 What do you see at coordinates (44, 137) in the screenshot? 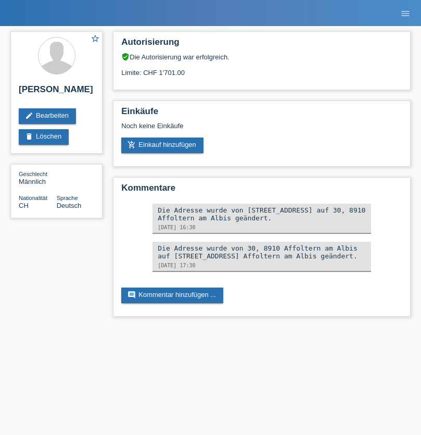
I see `a: deleteLöschen` at bounding box center [44, 137].